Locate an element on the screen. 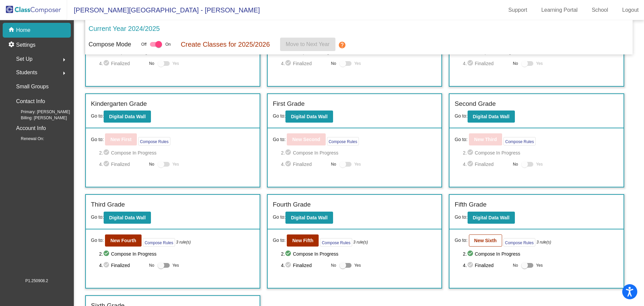  mat-icon: help is located at coordinates (342, 45).